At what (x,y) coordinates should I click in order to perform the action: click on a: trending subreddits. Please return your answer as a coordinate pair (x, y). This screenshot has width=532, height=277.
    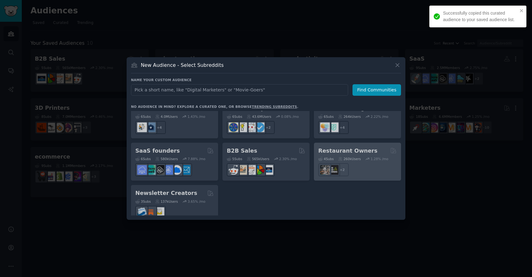
    Looking at the image, I should click on (274, 107).